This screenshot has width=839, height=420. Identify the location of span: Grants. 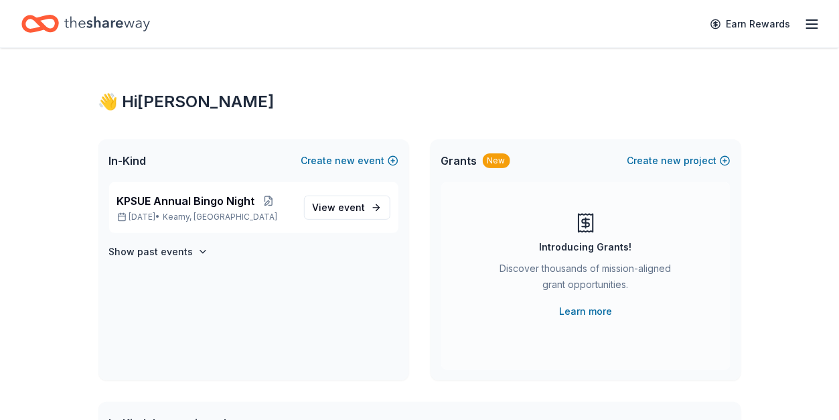
(459, 161).